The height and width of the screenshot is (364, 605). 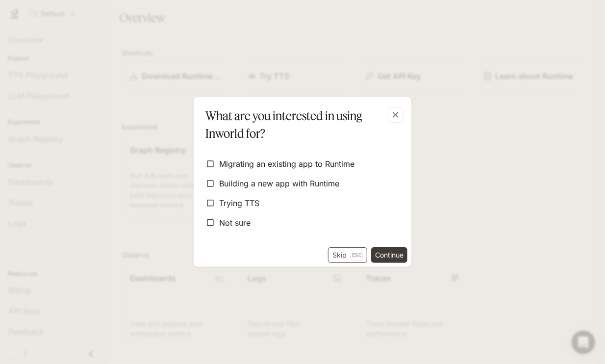 What do you see at coordinates (235, 223) in the screenshot?
I see `span: Not sure` at bounding box center [235, 223].